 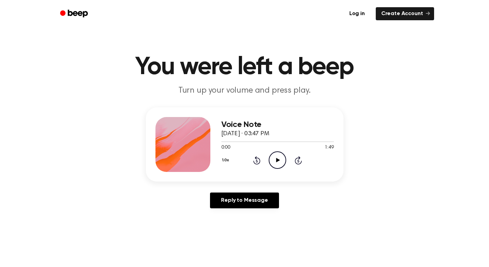 What do you see at coordinates (405, 14) in the screenshot?
I see `a: Create Account` at bounding box center [405, 14].